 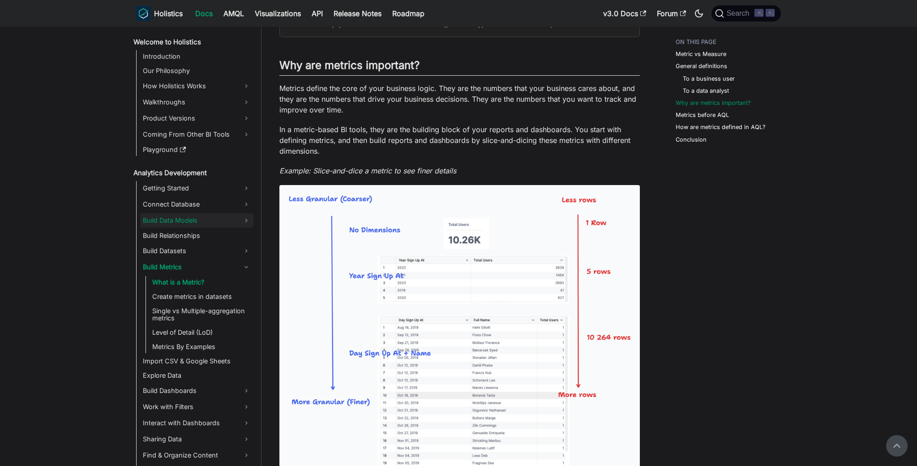 What do you see at coordinates (387, 25) in the screenshot?
I see `span: WHERE` at bounding box center [387, 25].